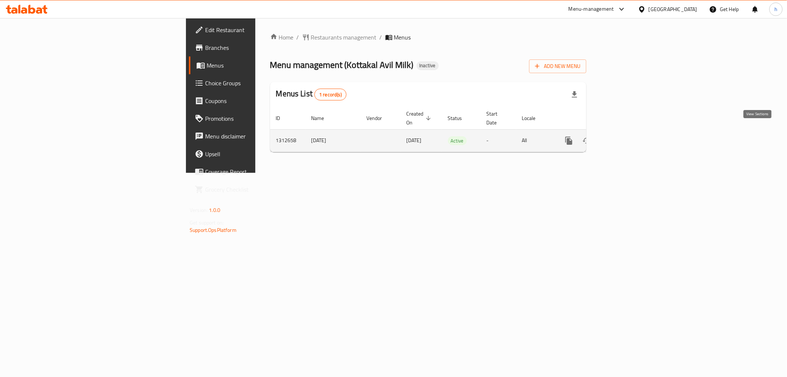 This screenshot has height=377, width=787. What do you see at coordinates (253, 136) in the screenshot?
I see `a: Menu disclaimer` at bounding box center [253, 136].